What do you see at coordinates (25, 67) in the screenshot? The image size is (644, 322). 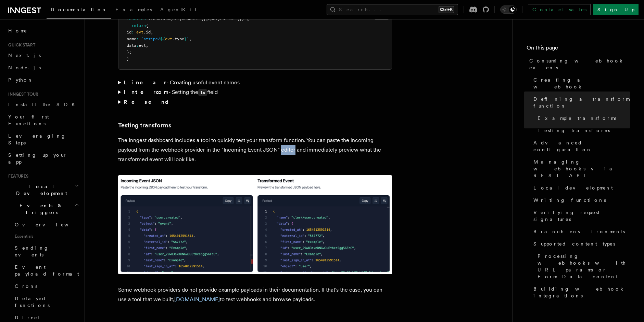 I see `span: Node.js` at bounding box center [25, 67].